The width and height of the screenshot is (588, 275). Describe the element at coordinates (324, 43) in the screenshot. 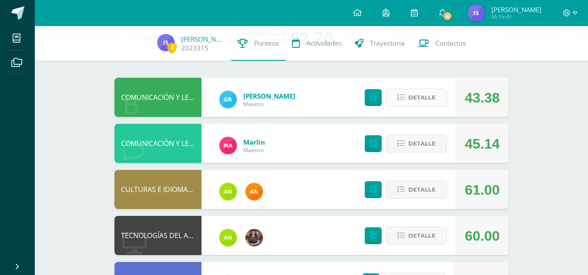

I see `span: Actividades` at that location.